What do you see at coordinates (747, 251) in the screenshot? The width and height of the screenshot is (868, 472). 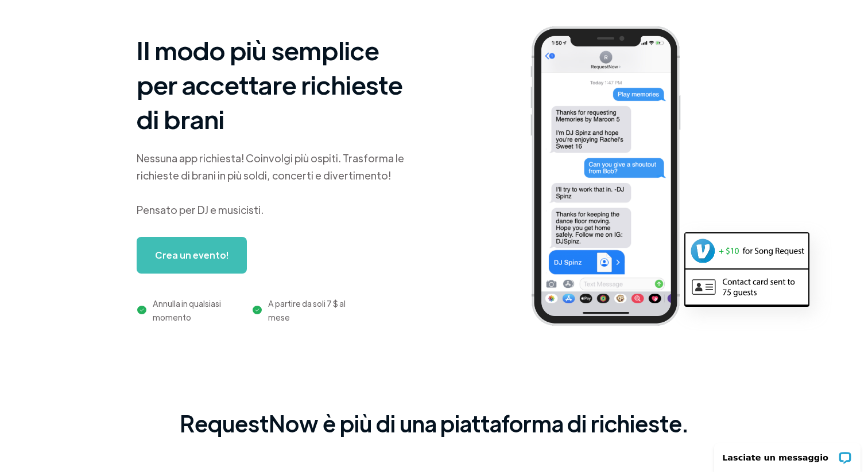 I see `img: screenshot di Venmo` at bounding box center [747, 251].